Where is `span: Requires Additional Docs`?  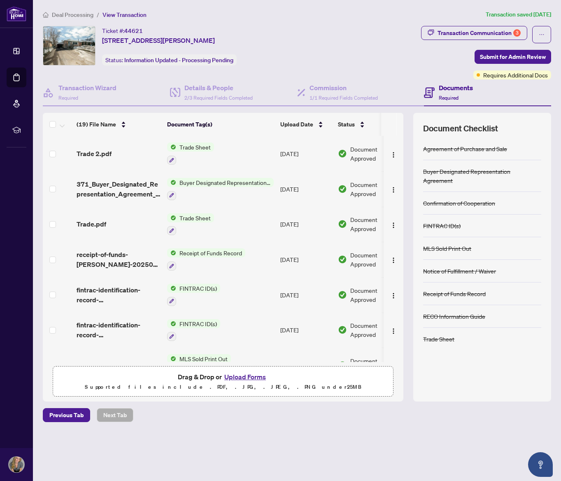
span: Requires Additional Docs is located at coordinates (515, 75).